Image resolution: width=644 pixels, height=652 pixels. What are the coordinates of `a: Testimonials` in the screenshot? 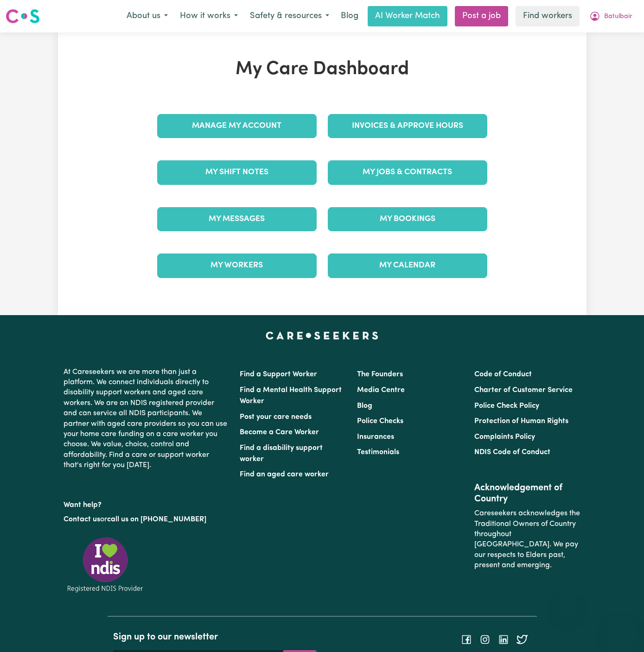 It's located at (378, 452).